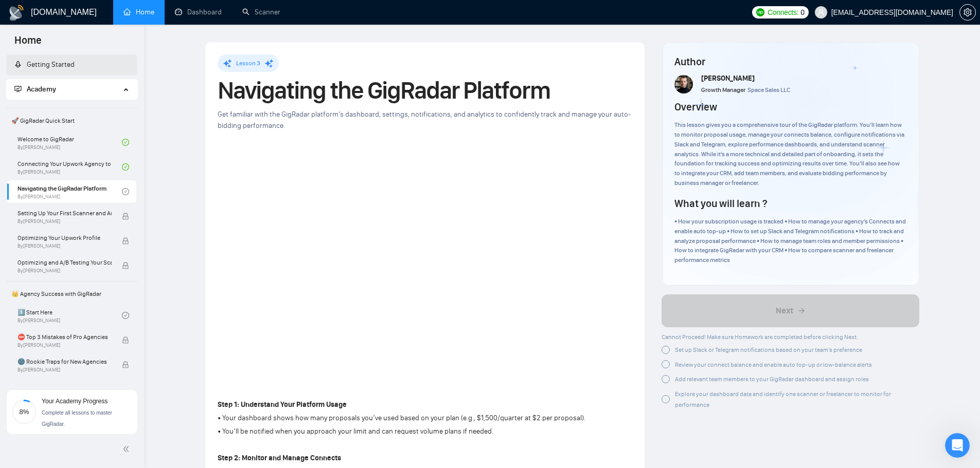 The height and width of the screenshot is (468, 980). I want to click on span: Tickets, so click(129, 350).